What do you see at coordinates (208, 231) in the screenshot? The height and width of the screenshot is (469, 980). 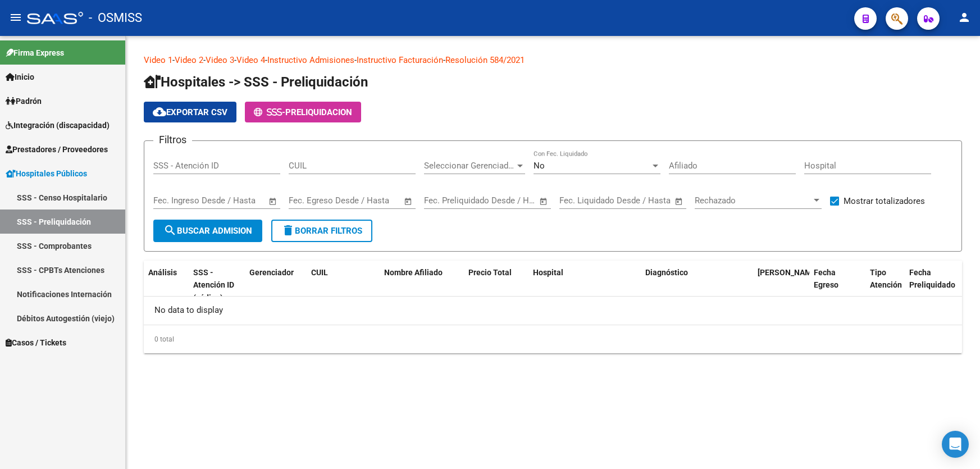 I see `span: Buscar admision` at bounding box center [208, 231].